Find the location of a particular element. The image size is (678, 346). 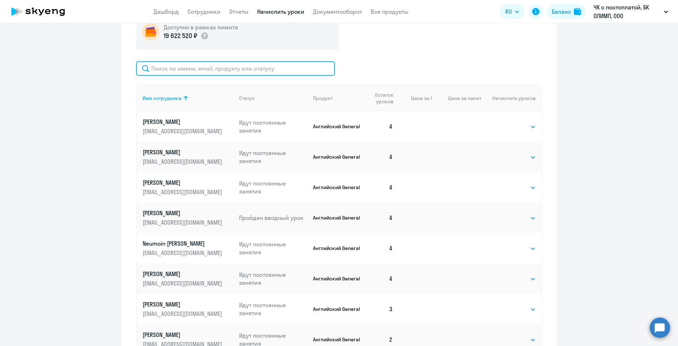

th: Цена за пакет is located at coordinates (457, 98).